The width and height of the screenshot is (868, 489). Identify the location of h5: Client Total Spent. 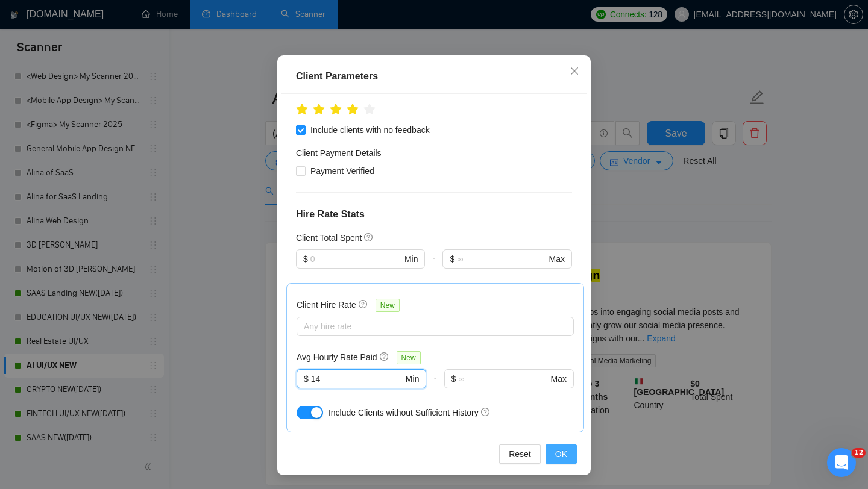
(328, 238).